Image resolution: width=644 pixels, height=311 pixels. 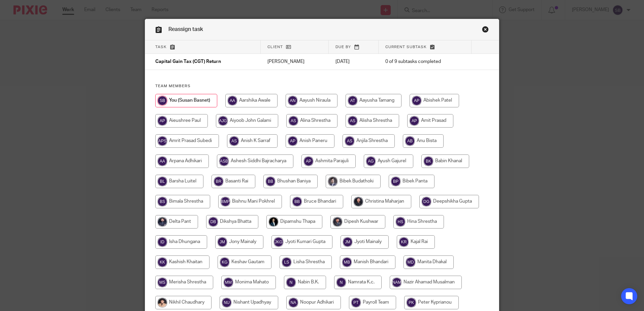 What do you see at coordinates (186, 29) in the screenshot?
I see `span: Reassign task` at bounding box center [186, 29].